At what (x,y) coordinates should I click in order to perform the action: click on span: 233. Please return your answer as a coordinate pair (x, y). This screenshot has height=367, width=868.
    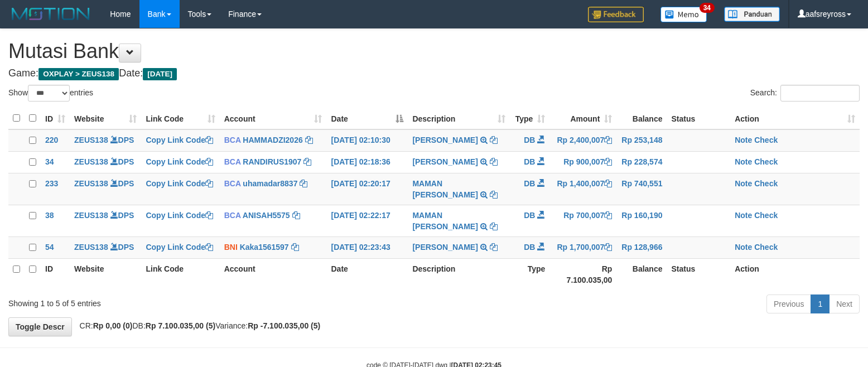
    Looking at the image, I should click on (52, 183).